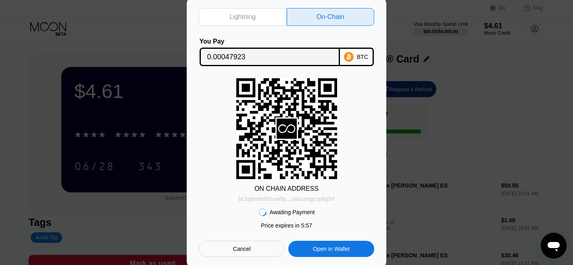  What do you see at coordinates (286, 52) in the screenshot?
I see `div: You PayBTC` at bounding box center [286, 52].